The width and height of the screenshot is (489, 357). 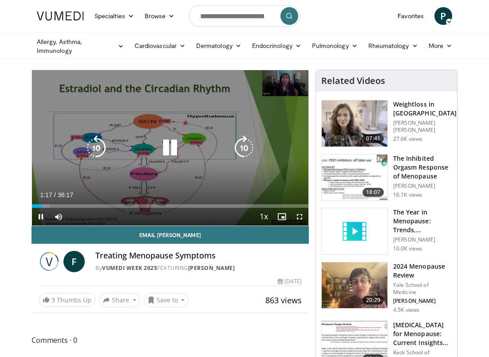 I want to click on input: Search topics, interventions, so click(x=244, y=16).